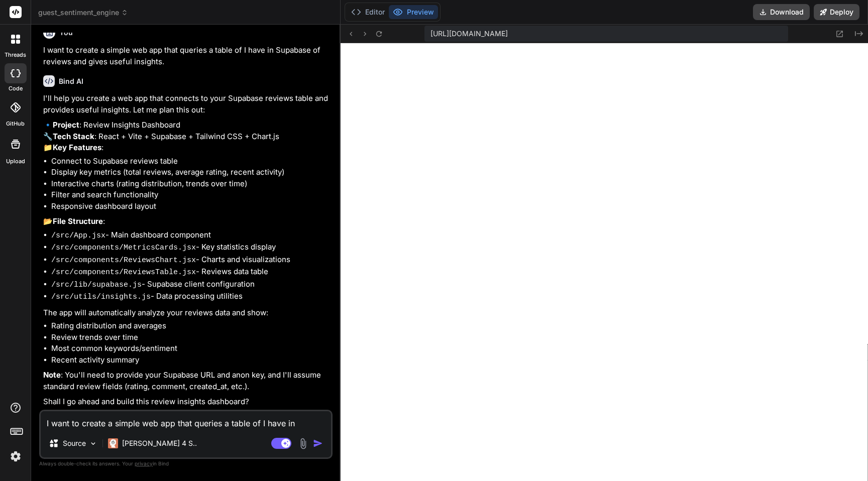 The image size is (868, 481). I want to click on button: Editor, so click(367, 12).